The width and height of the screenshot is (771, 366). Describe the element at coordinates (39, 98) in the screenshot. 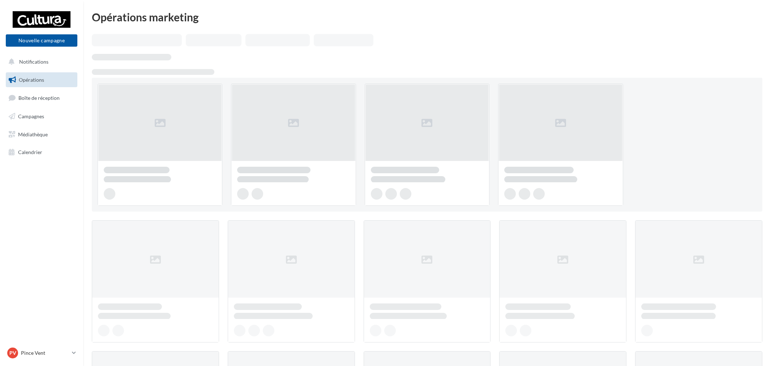

I see `span: Boîte de réception` at that location.